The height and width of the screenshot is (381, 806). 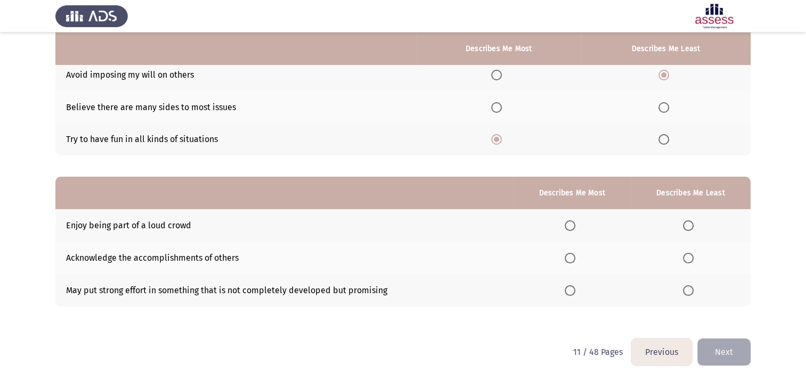 I want to click on td: Believe there are many sides to most issues, so click(x=235, y=107).